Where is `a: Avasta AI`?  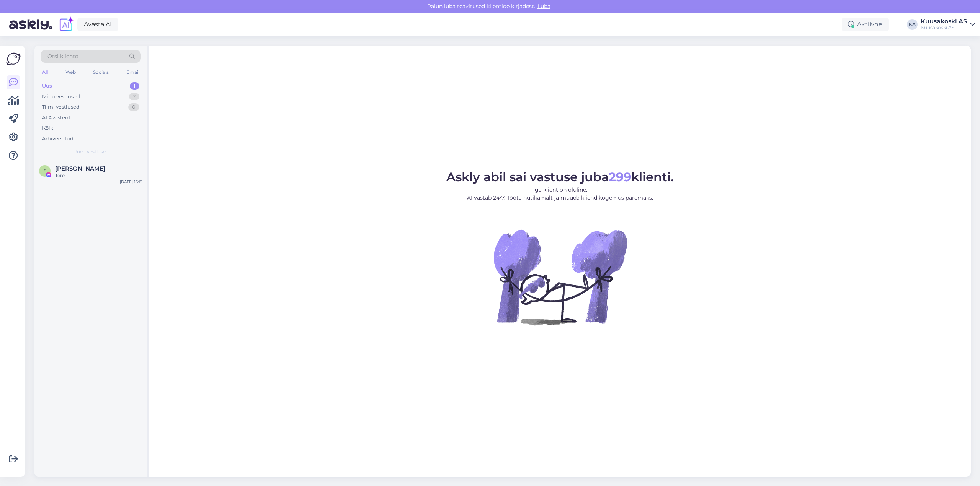 a: Avasta AI is located at coordinates (98, 24).